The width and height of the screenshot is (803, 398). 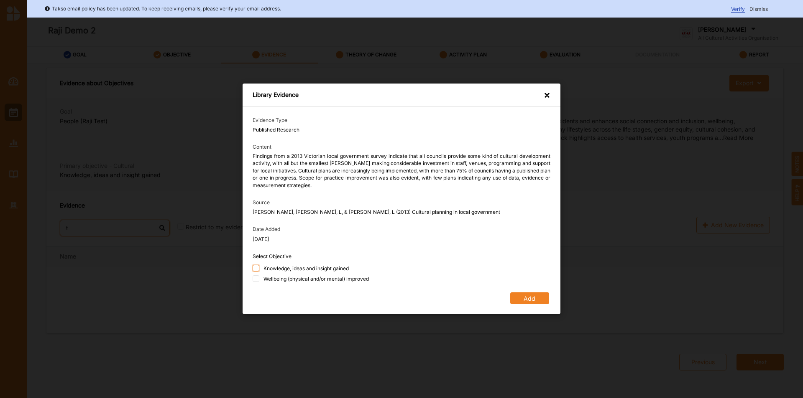 What do you see at coordinates (529, 299) in the screenshot?
I see `button: Add` at bounding box center [529, 299].